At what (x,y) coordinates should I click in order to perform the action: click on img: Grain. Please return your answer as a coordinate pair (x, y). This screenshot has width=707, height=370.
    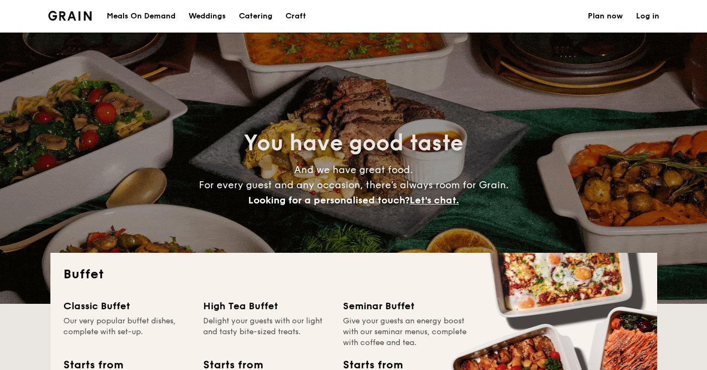
    Looking at the image, I should click on (70, 16).